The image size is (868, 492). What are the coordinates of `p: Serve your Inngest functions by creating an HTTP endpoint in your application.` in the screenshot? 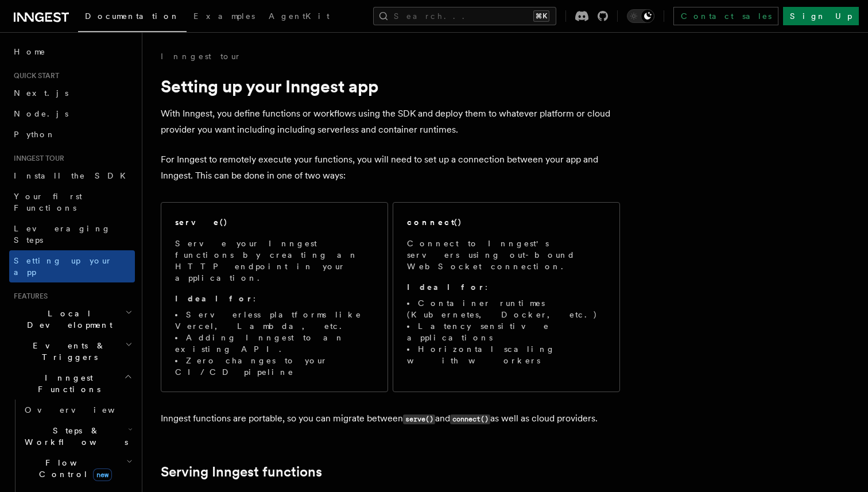 It's located at (274, 261).